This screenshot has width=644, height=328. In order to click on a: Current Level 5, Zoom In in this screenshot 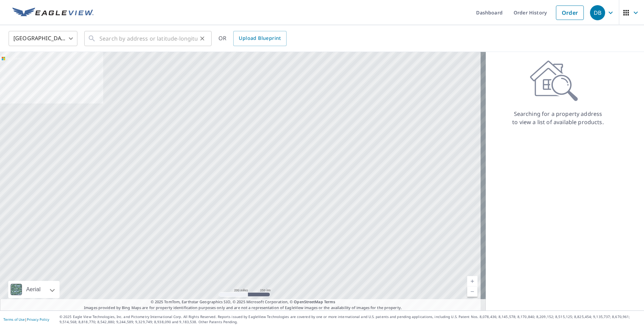, I will do `click(472, 281)`.